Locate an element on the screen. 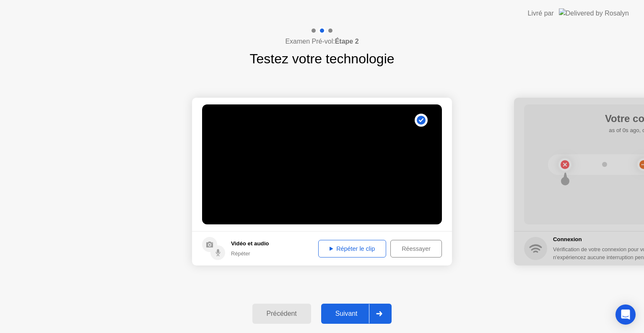  div: Open Intercom Messenger is located at coordinates (625, 315).